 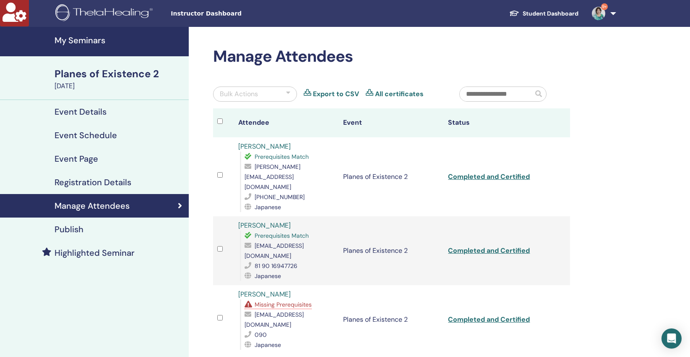 I want to click on img: logo.png, so click(x=105, y=13).